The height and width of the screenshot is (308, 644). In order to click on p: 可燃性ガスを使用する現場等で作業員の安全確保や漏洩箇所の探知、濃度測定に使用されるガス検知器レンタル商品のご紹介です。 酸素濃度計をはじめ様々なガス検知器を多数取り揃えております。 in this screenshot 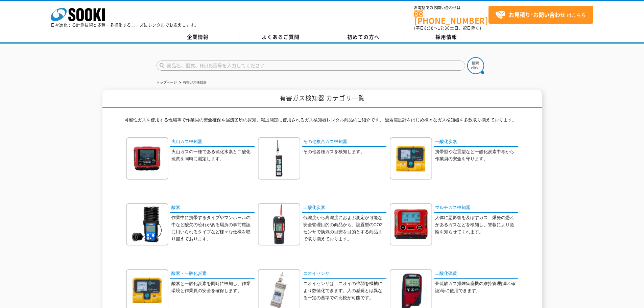, I will do `click(322, 122)`.